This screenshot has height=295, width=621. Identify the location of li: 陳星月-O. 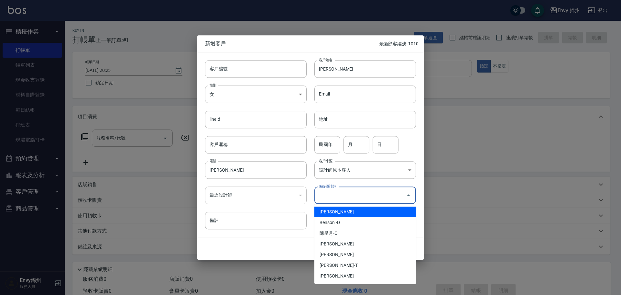
(365, 233).